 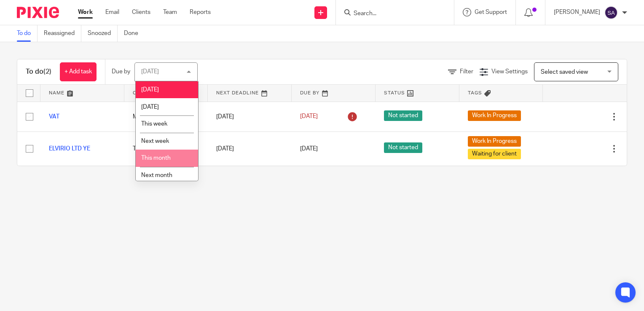 What do you see at coordinates (156, 175) in the screenshot?
I see `span: Next month` at bounding box center [156, 175].